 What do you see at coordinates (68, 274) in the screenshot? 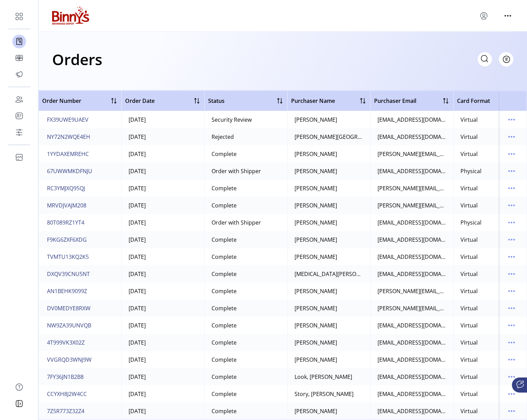
I see `button: DXQV39CNU5NT` at bounding box center [68, 274].